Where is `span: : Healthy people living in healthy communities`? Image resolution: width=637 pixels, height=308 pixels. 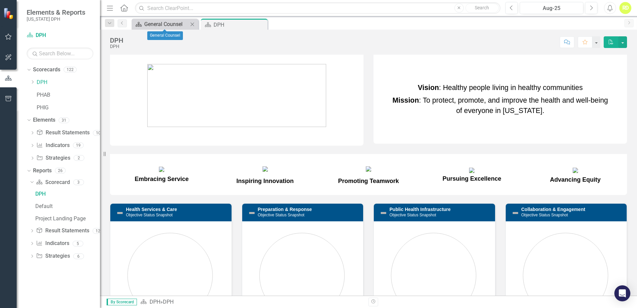
span: : Healthy people living in healthy communities is located at coordinates (500, 88).